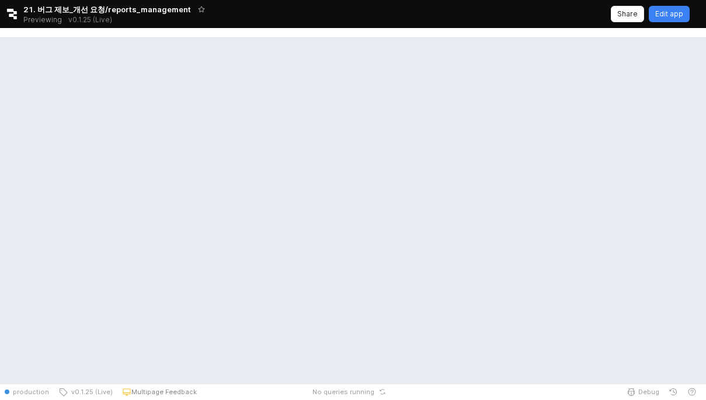 The height and width of the screenshot is (400, 706). Describe the element at coordinates (90, 20) in the screenshot. I see `p: v0.1.25 (Live)` at that location.